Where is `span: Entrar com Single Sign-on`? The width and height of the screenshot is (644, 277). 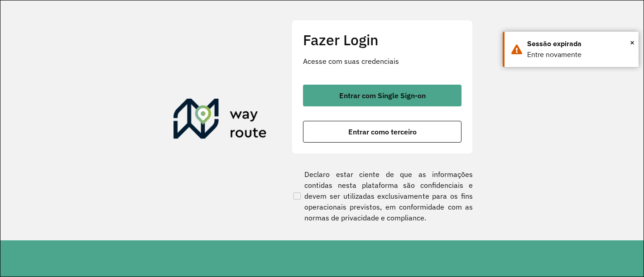 span: Entrar com Single Sign-on is located at coordinates (382, 96).